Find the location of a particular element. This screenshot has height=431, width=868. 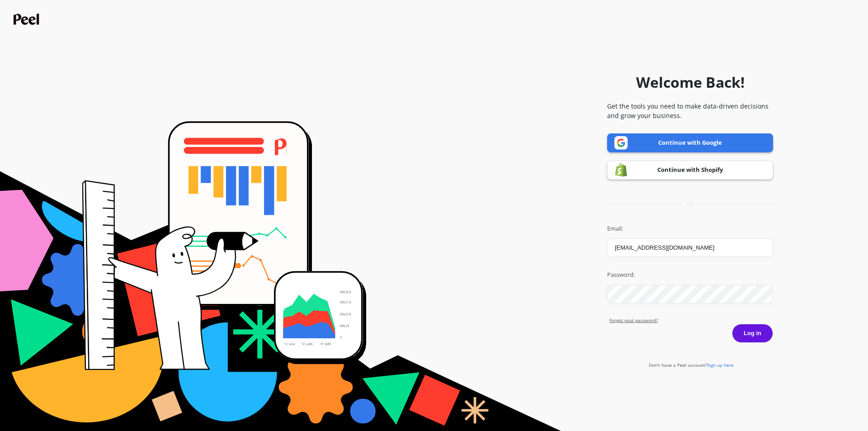

img: Google logo is located at coordinates (621, 143).